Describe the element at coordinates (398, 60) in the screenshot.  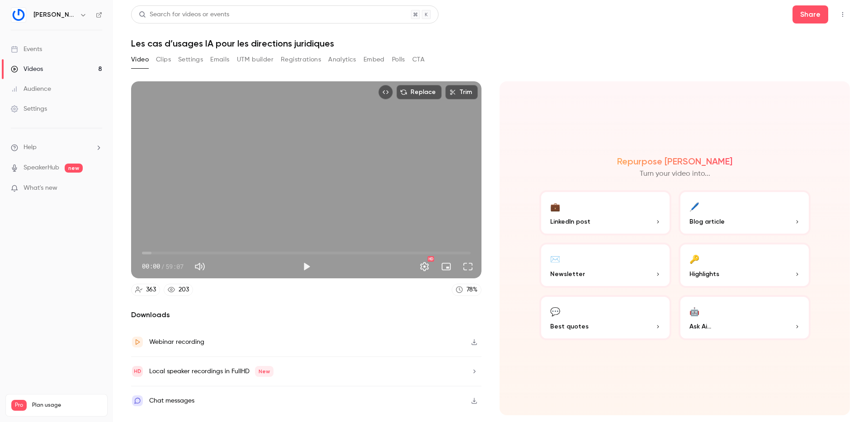
I see `button: Polls` at that location.